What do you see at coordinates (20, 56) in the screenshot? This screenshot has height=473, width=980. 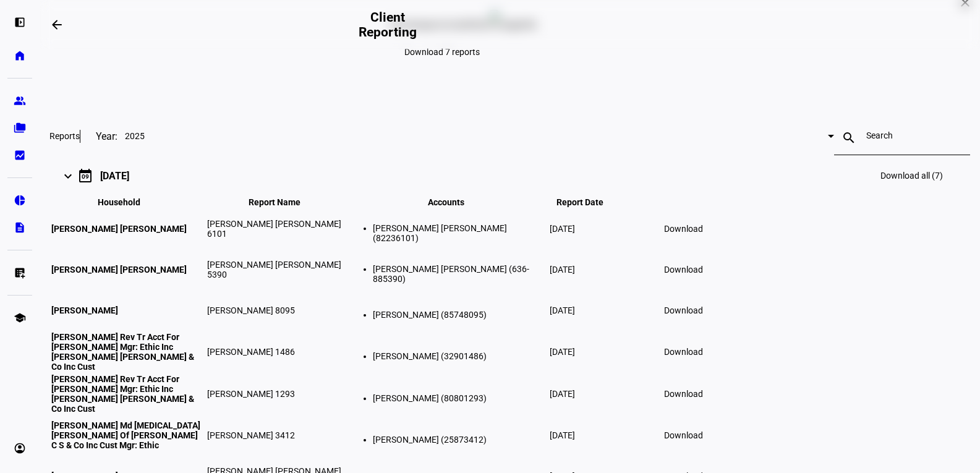 I see `eth-mat-symbol: home` at bounding box center [20, 56].